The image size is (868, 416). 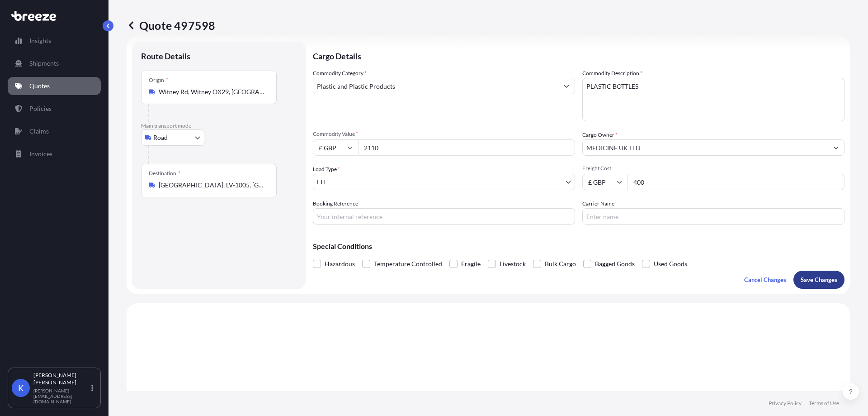 I want to click on span: Fragile, so click(x=471, y=263).